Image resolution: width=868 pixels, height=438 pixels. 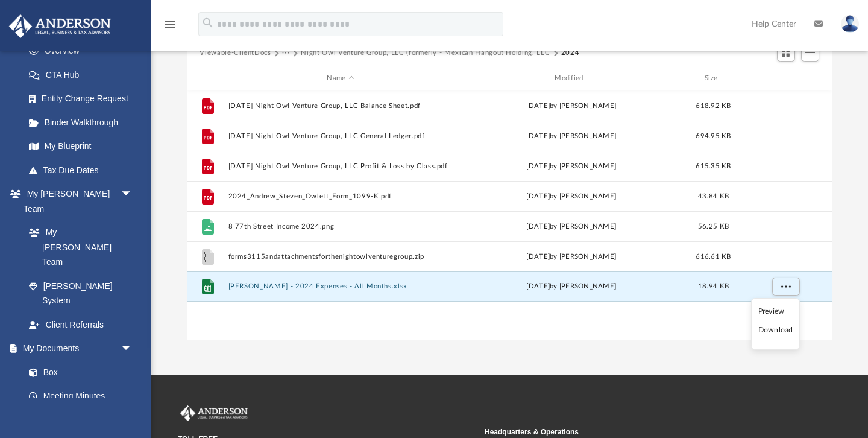 I want to click on small: Headquarters & Operations, so click(x=634, y=432).